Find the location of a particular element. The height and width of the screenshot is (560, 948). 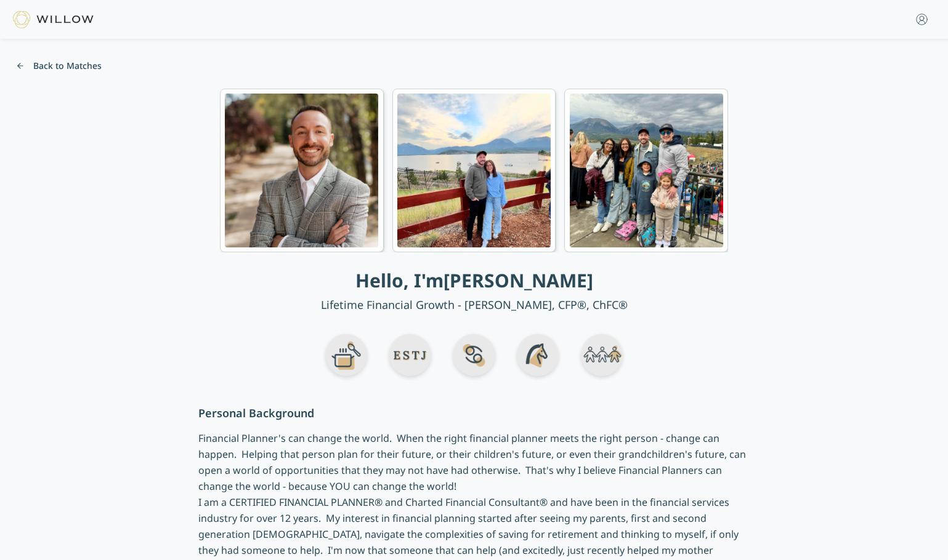

img: Cooking is located at coordinates (346, 356).